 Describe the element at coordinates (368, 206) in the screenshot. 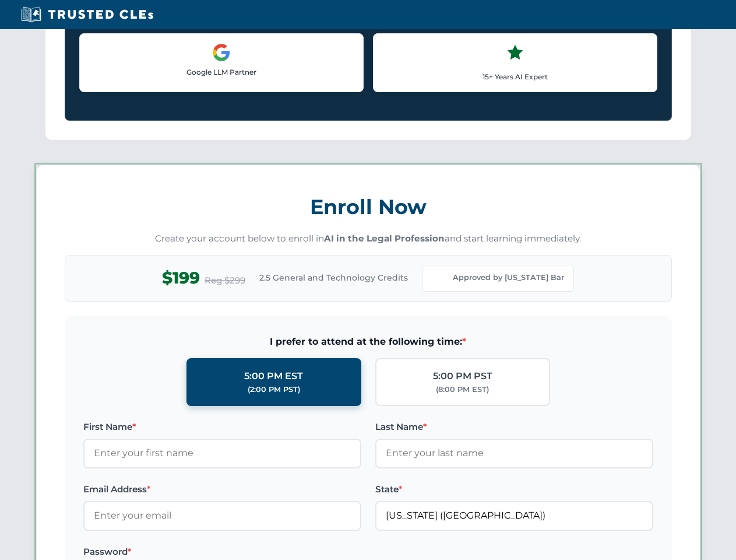

I see `h3: Enroll Now` at that location.